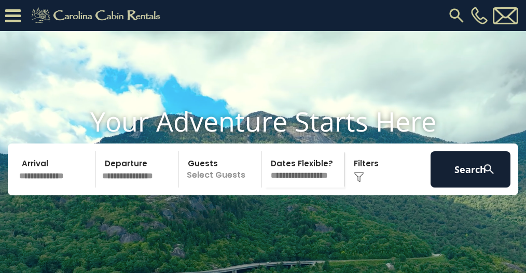 The height and width of the screenshot is (273, 526). Describe the element at coordinates (470, 169) in the screenshot. I see `button: Search` at that location.